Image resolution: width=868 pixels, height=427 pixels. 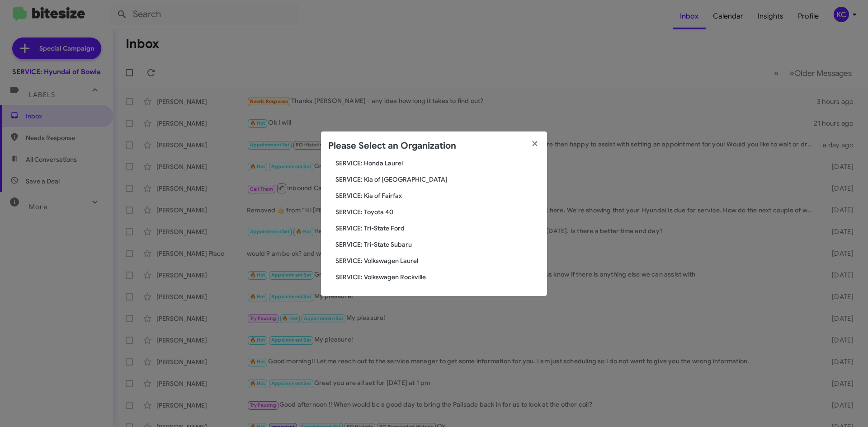 What do you see at coordinates (438, 212) in the screenshot?
I see `span: SERVICE: Toyota 40` at bounding box center [438, 212].